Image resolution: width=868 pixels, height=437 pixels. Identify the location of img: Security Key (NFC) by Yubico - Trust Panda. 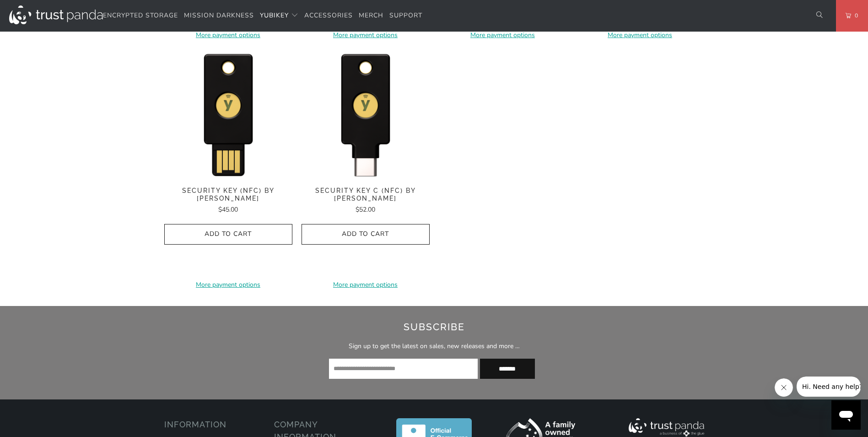
(228, 114).